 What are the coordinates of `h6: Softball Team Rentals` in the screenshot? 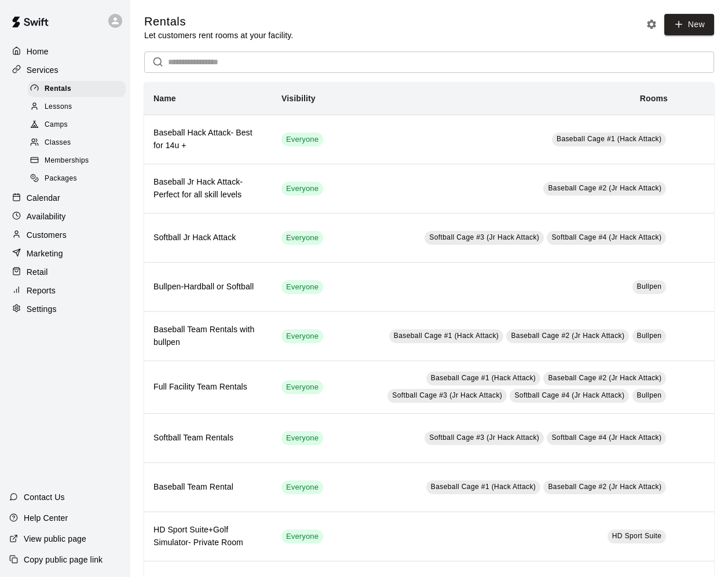 It's located at (208, 438).